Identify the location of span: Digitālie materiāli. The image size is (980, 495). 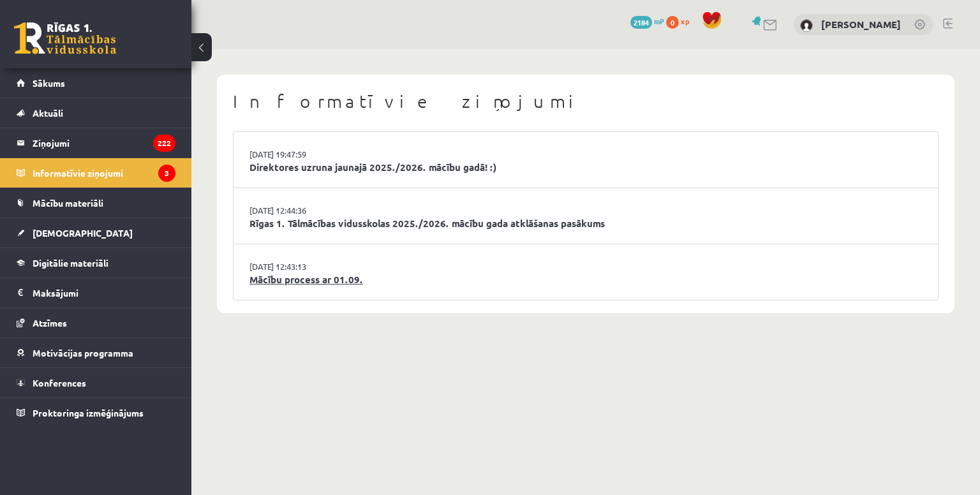
(70, 263).